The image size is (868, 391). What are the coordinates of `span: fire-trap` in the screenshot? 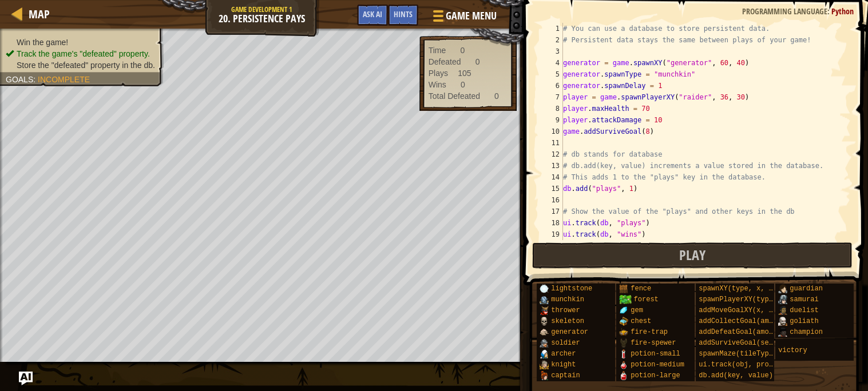 It's located at (649, 332).